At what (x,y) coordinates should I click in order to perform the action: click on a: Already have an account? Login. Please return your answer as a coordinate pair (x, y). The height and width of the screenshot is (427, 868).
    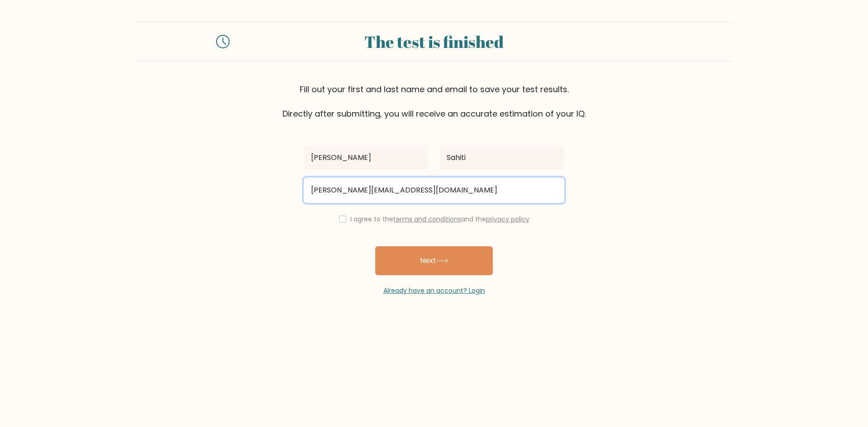
    Looking at the image, I should click on (434, 291).